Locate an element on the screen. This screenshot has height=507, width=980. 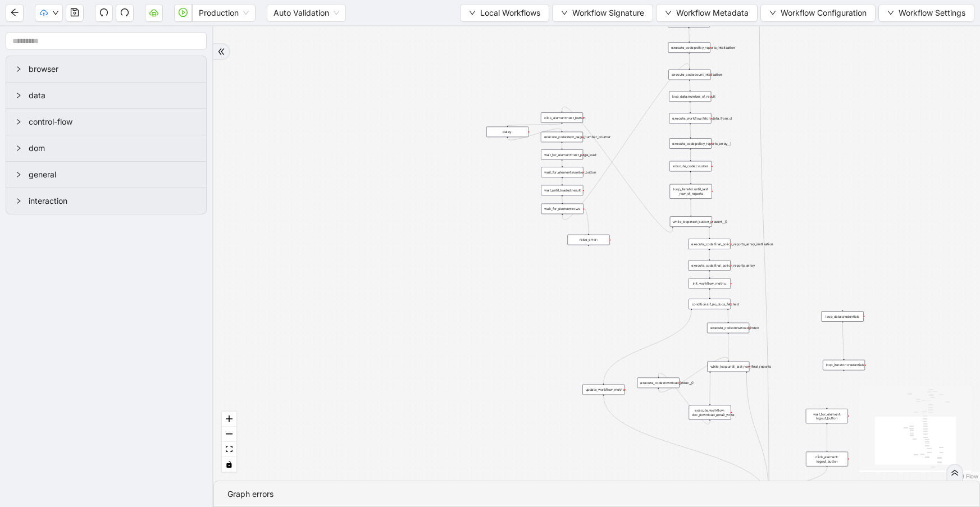
g: Edge from execute_code:policy_reports_intalisation to execute_code:count_intalisation is located at coordinates (689, 61).